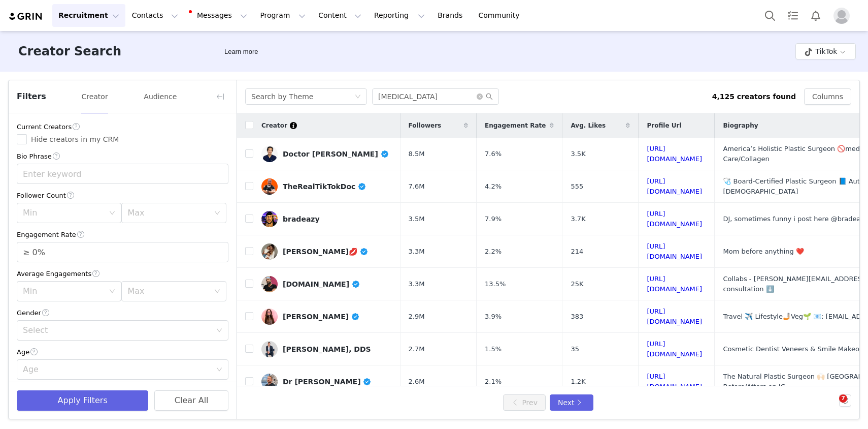 The image size is (868, 429). What do you see at coordinates (26, 17) in the screenshot?
I see `a: grin logo` at bounding box center [26, 17].